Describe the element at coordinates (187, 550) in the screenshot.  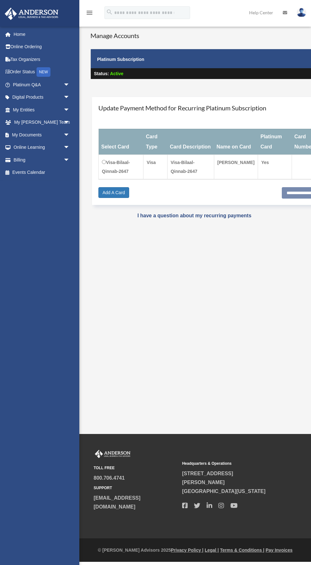
I see `a: Privacy Policy |` at that location.